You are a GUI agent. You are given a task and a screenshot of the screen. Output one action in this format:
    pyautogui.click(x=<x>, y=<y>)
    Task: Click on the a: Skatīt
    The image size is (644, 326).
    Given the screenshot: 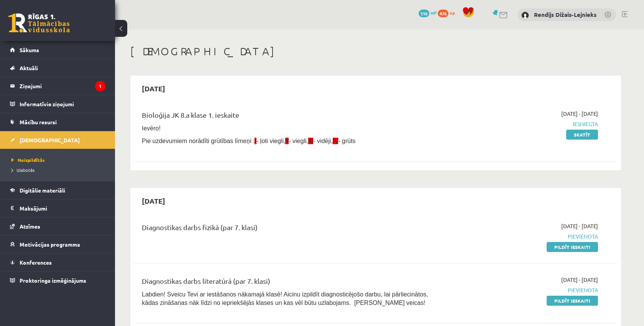 What is the action you would take?
    pyautogui.click(x=582, y=134)
    